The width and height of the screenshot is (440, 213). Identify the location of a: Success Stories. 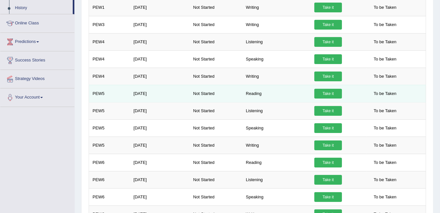
(37, 59).